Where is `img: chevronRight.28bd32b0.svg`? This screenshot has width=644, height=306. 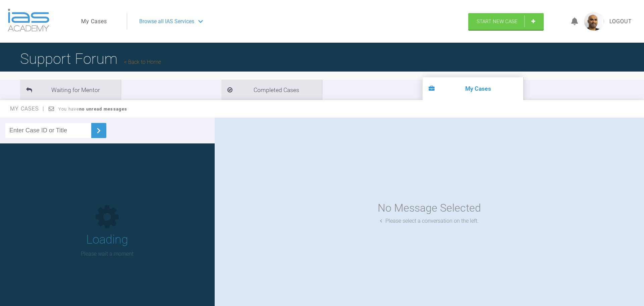 img: chevronRight.28bd32b0.svg is located at coordinates (98, 131).